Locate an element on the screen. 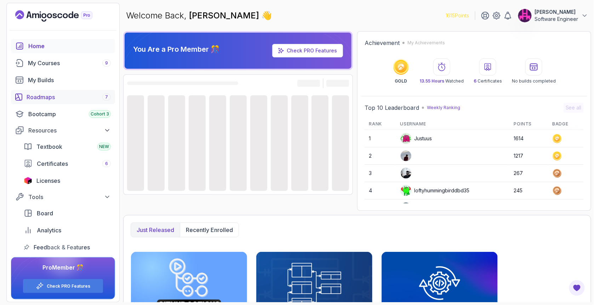 The height and width of the screenshot is (305, 594). div: Tools is located at coordinates (69, 197).